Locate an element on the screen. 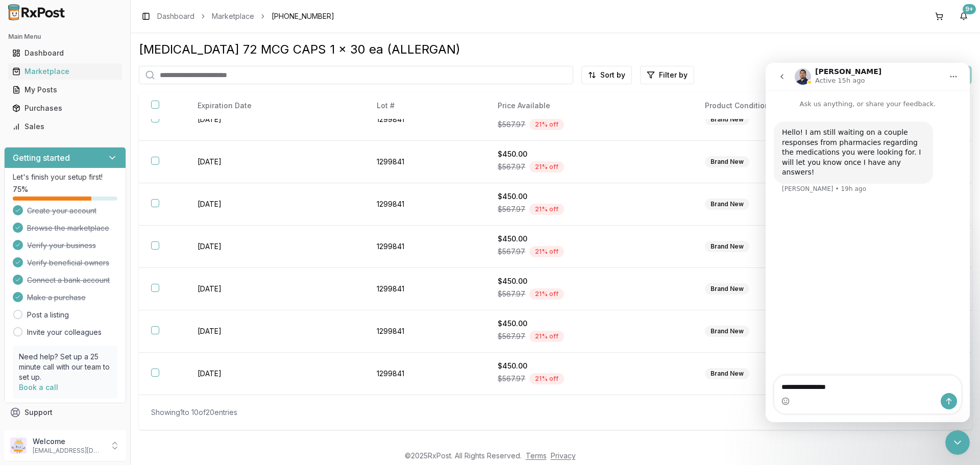 The image size is (980, 465). button: Sales is located at coordinates (65, 126).